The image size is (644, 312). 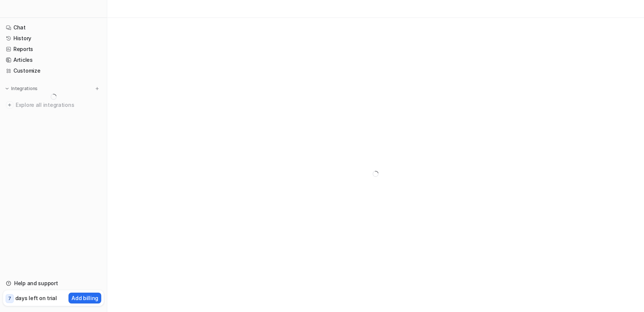 I want to click on p: Add billing, so click(x=85, y=298).